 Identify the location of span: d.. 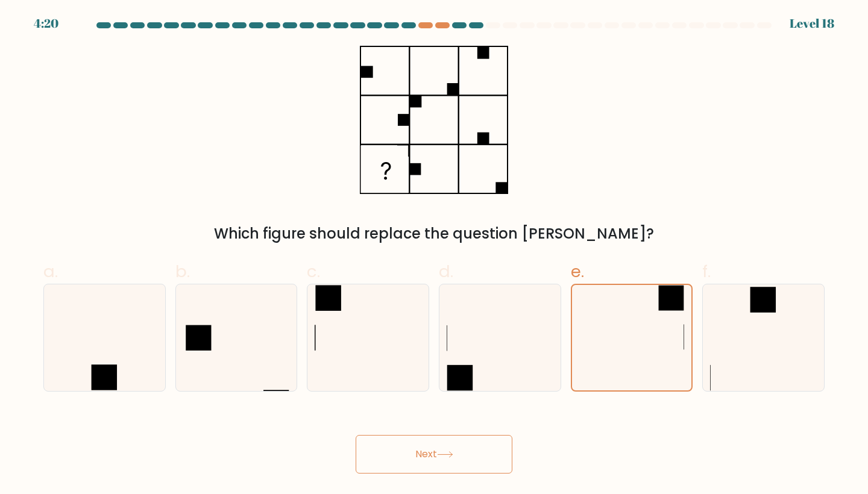
(446, 271).